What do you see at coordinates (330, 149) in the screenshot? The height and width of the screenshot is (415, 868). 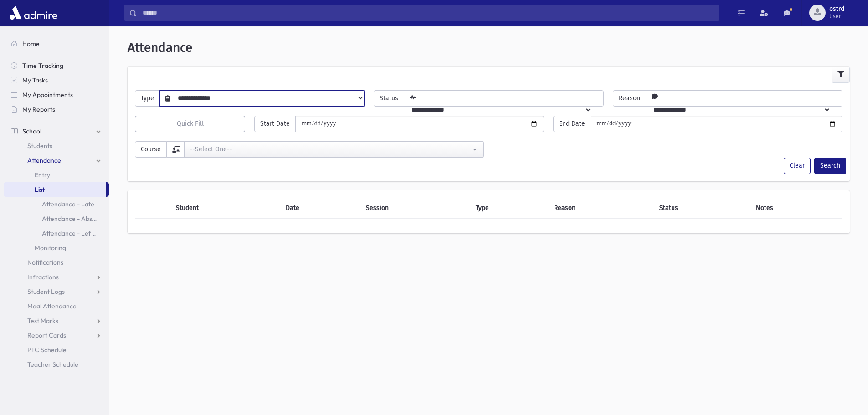 I see `div: --Select One--` at bounding box center [330, 149].